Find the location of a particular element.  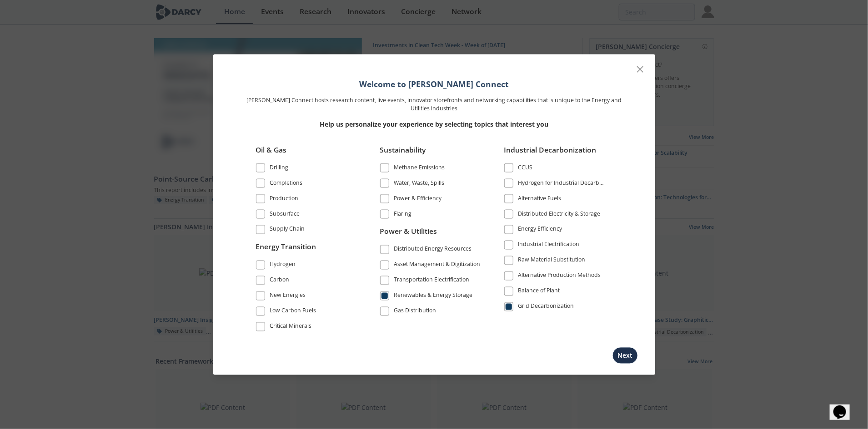

div: Alternative Production Methods is located at coordinates (559, 277).